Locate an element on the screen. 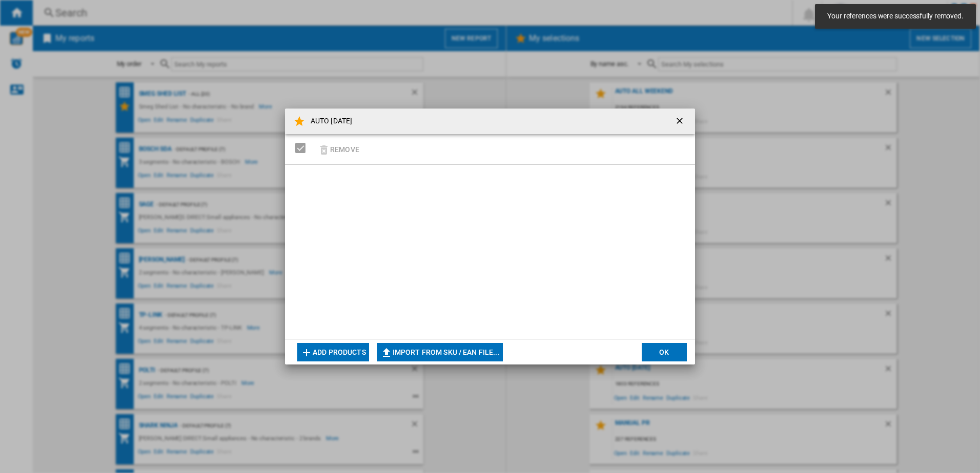 This screenshot has height=473, width=980. button: Remove is located at coordinates (338, 149).